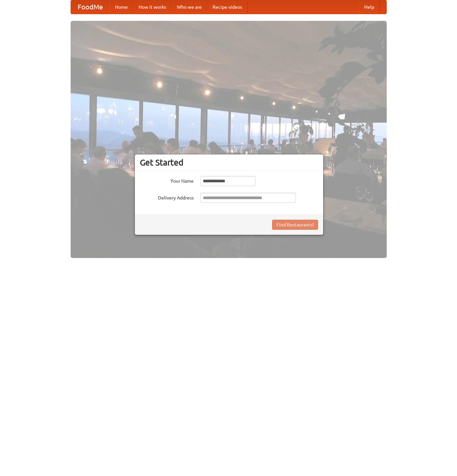  I want to click on label: Your Name, so click(167, 180).